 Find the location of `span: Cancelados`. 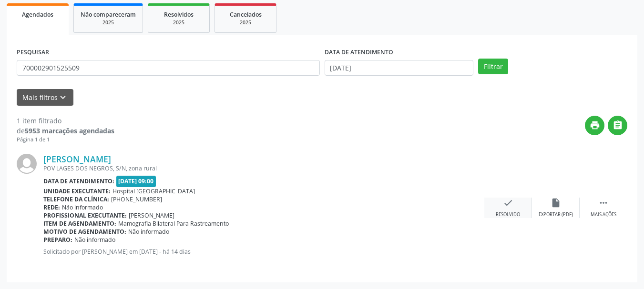

span: Cancelados is located at coordinates (245, 14).